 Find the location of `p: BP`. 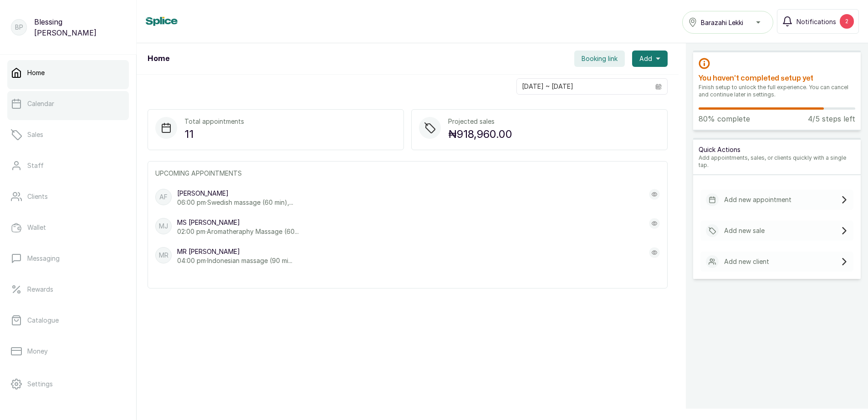

p: BP is located at coordinates (19, 27).